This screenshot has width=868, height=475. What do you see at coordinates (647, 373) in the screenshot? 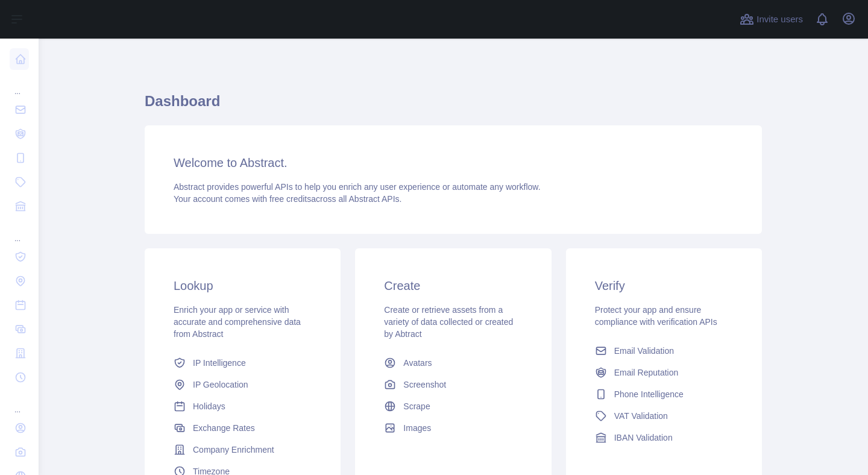
I see `span: Email Reputation` at bounding box center [647, 373].